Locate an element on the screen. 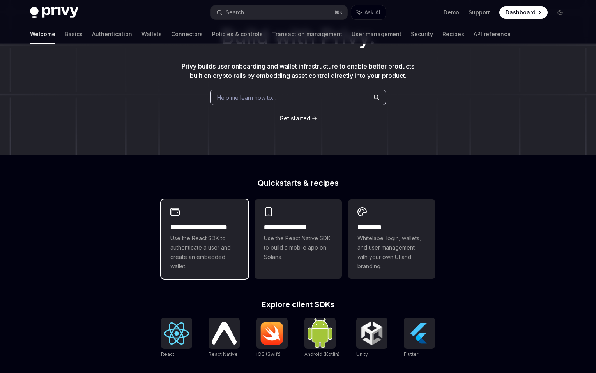  a: Support is located at coordinates (479, 12).